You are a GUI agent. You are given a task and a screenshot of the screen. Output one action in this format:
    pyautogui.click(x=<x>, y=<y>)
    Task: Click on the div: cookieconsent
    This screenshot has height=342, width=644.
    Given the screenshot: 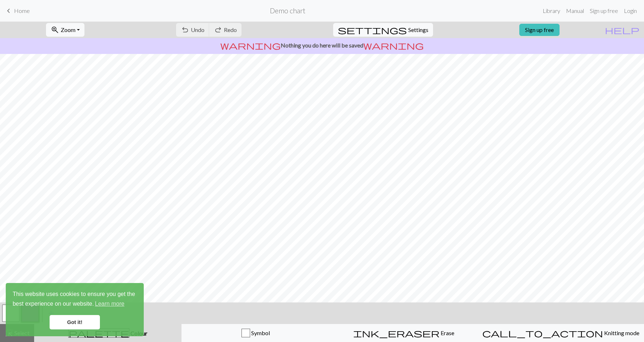 What is the action you would take?
    pyautogui.click(x=75, y=310)
    